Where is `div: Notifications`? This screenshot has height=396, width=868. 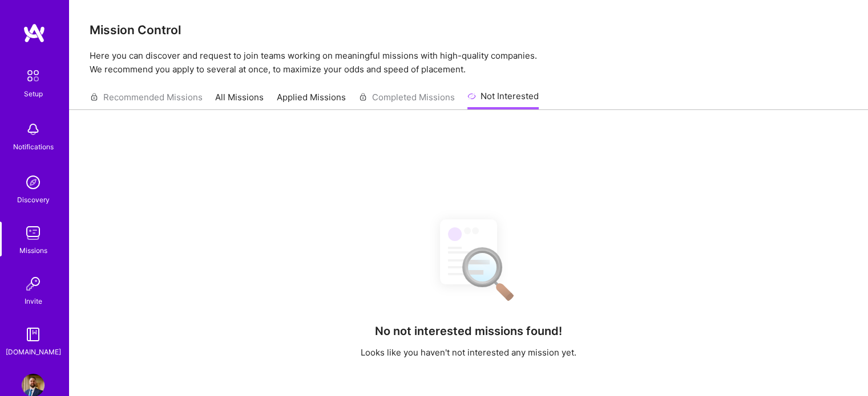
div: Notifications is located at coordinates (33, 147).